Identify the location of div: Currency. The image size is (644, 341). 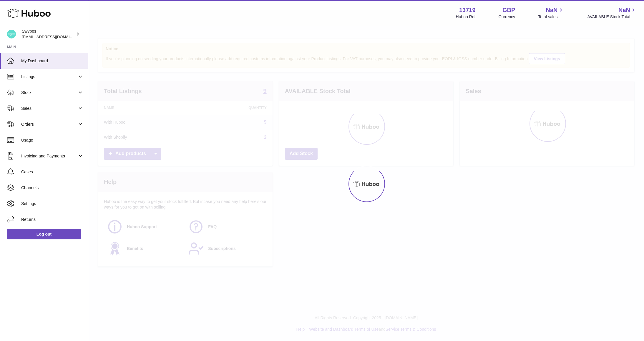
(507, 17).